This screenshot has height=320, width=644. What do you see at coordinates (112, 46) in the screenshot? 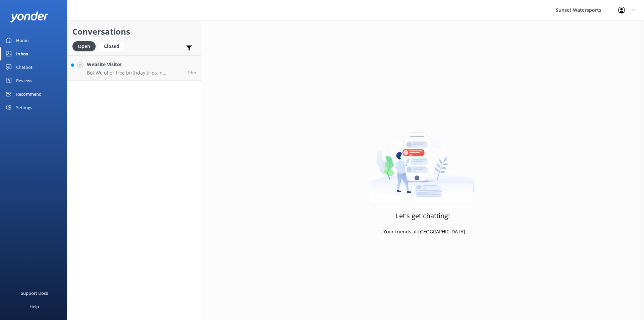
I see `div: Closed` at bounding box center [112, 46].